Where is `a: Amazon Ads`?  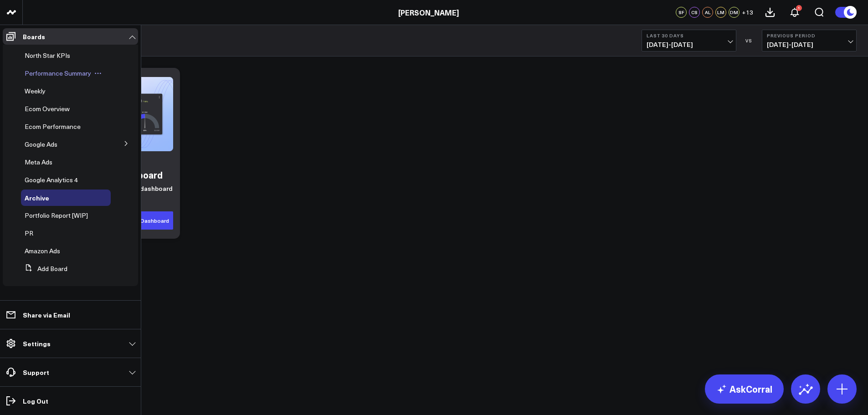 a: Amazon Ads is located at coordinates (43, 251).